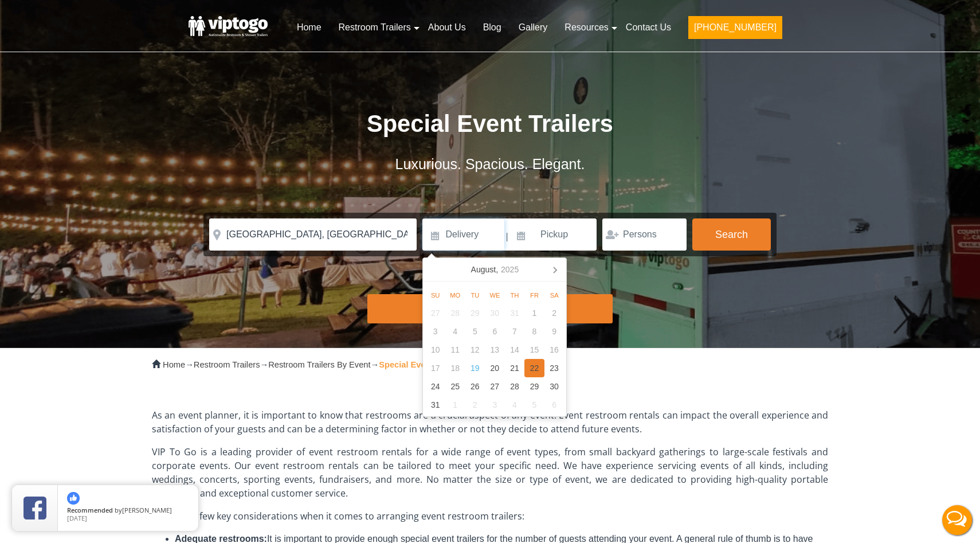  What do you see at coordinates (495, 269) in the screenshot?
I see `div: August,` at bounding box center [495, 269].